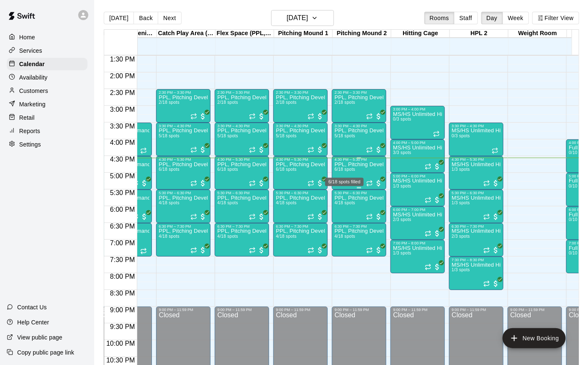 The image size is (588, 365). I want to click on div: 3:30 PM – 4:30 PM: PPL, Pitching Development Session, so click(242, 140).